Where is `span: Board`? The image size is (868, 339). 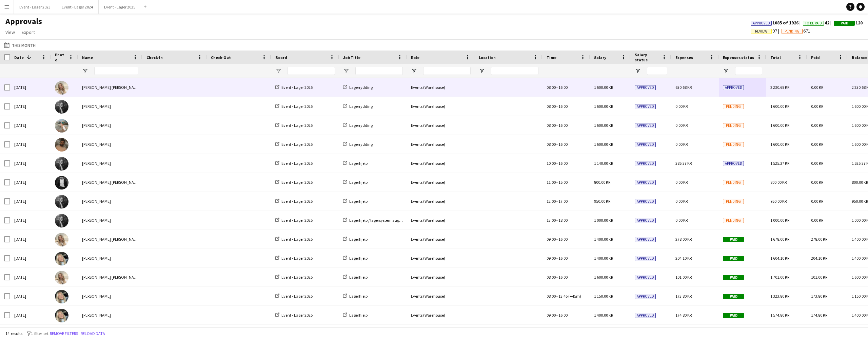
span: Board is located at coordinates (281, 57).